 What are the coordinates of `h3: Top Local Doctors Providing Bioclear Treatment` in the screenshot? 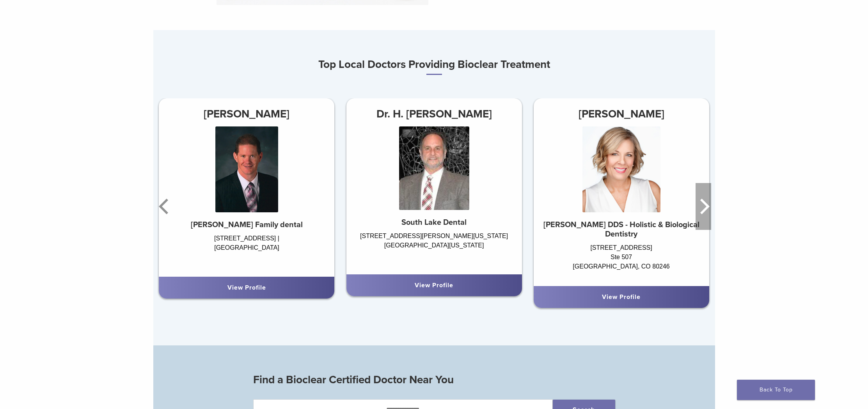 It's located at (434, 65).